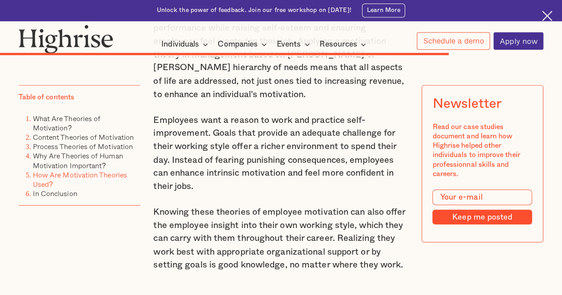 Image resolution: width=562 pixels, height=295 pixels. I want to click on a: Apply now, so click(516, 40).